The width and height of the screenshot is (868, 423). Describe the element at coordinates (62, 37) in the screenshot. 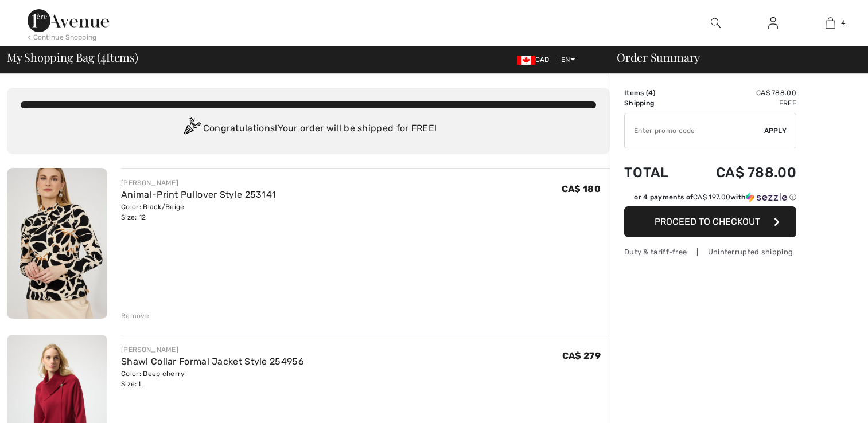

I see `div: < Continue Shopping` at that location.